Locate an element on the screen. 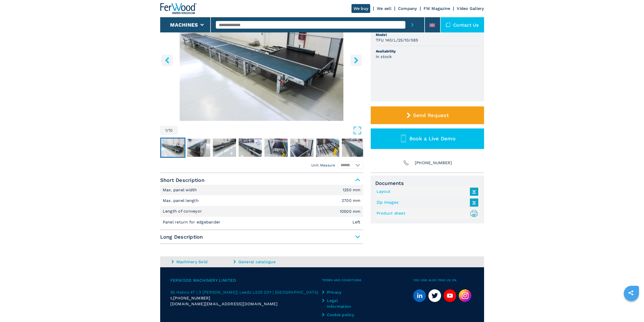 The width and height of the screenshot is (644, 322). span: Short Description is located at coordinates (262, 180).